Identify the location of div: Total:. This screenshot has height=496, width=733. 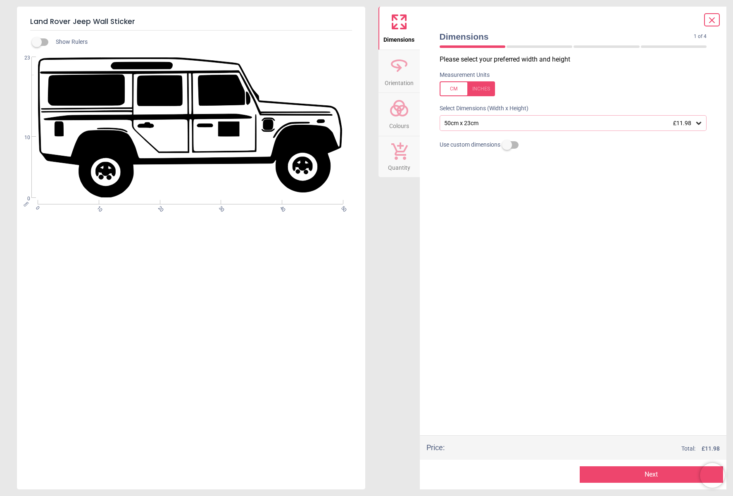
(588, 449).